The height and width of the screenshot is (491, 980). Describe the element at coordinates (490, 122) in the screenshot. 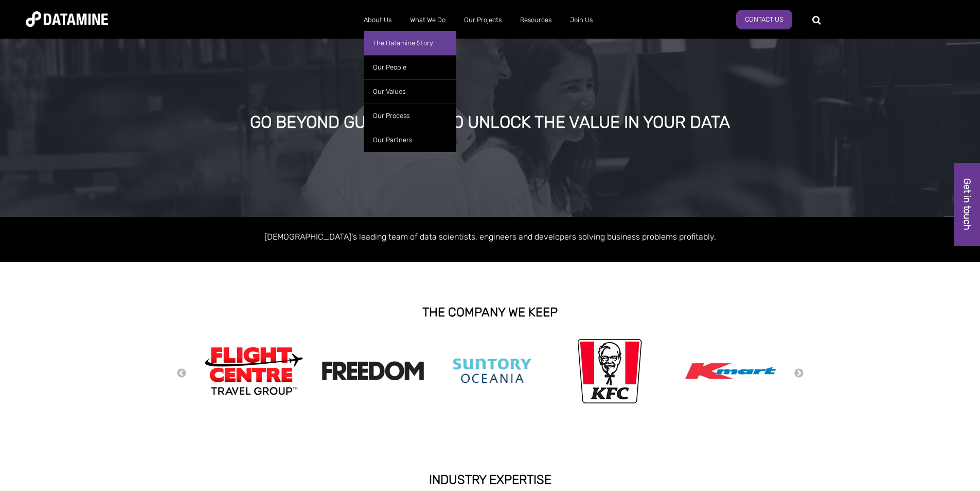

I see `div: GO BEYOND GUESSWORK TO UNLOCK THE VALUE IN YOUR DATA` at that location.